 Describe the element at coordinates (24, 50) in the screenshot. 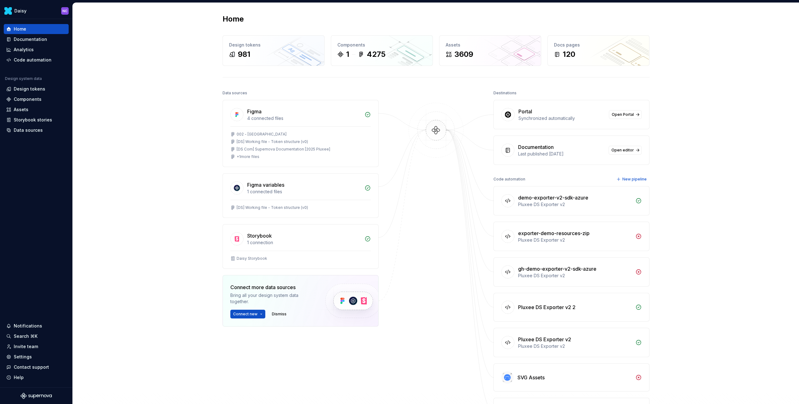

I see `div: Analytics` at that location.